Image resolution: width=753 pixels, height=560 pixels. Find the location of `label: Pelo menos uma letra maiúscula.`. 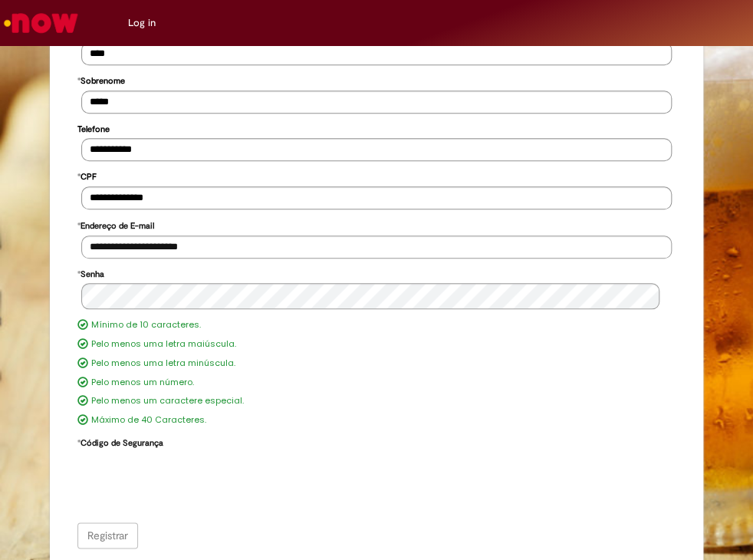

label: Pelo menos uma letra maiúscula. is located at coordinates (164, 344).